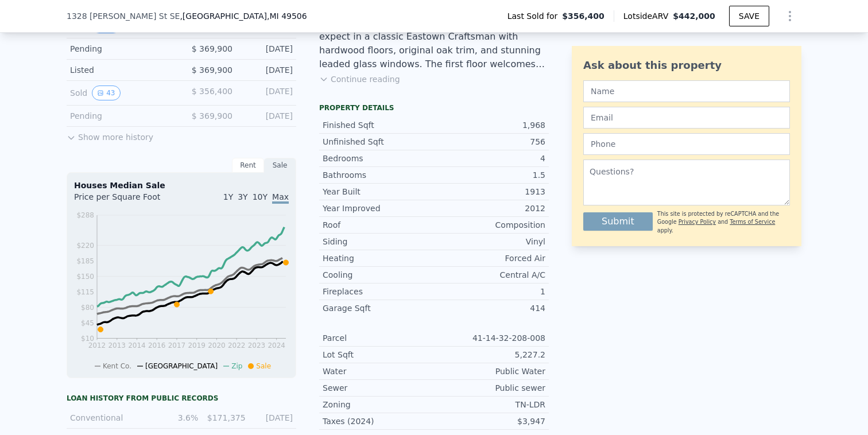 The width and height of the screenshot is (868, 435). I want to click on input: Name, so click(687, 92).